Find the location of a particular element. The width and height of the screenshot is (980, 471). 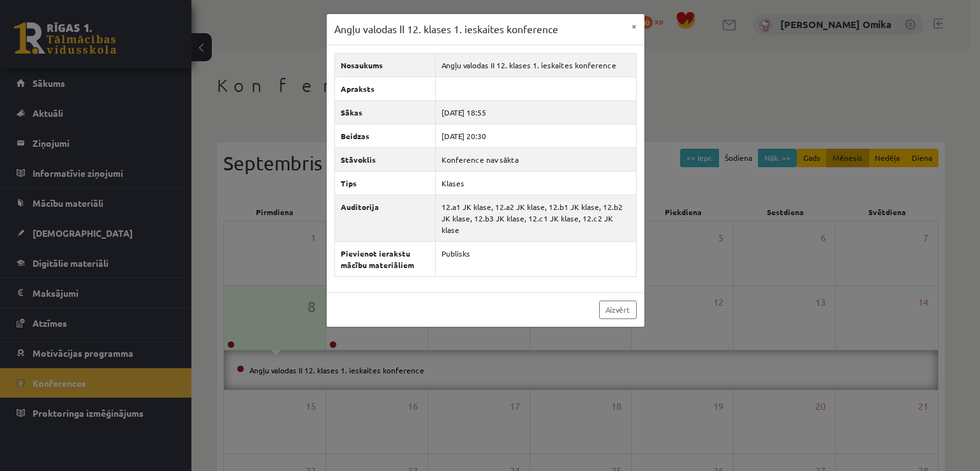

a: Aizvērt is located at coordinates (618, 310).